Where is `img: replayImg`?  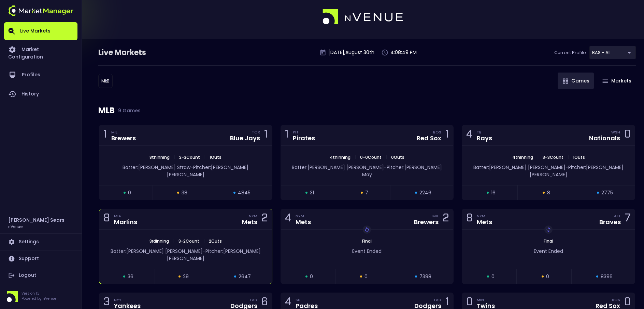
img: replayImg is located at coordinates (548, 230).